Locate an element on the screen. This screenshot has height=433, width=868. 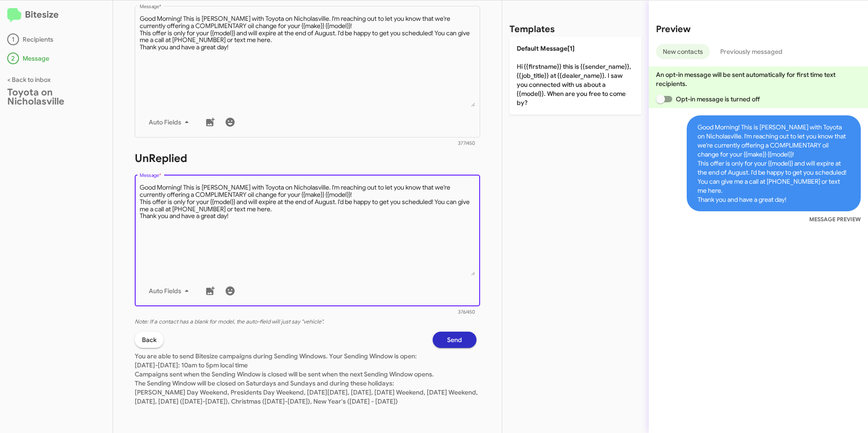
span: Opt-in message is turned off is located at coordinates (718, 99).